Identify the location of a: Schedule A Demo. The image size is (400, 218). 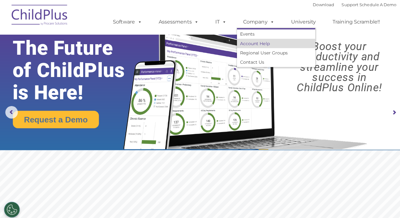
(373, 5).